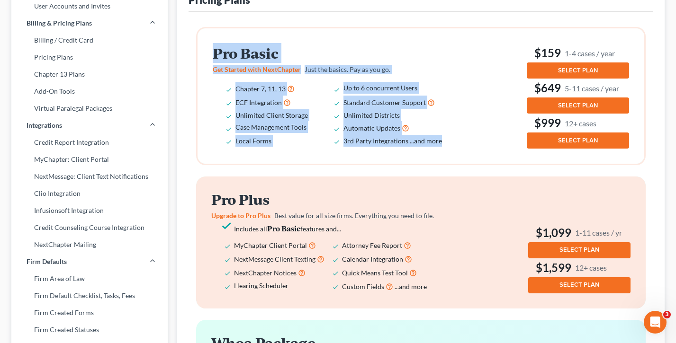 The height and width of the screenshot is (343, 676). What do you see at coordinates (90, 296) in the screenshot?
I see `a: Firm Default Checklist, Tasks, Fees` at bounding box center [90, 296].